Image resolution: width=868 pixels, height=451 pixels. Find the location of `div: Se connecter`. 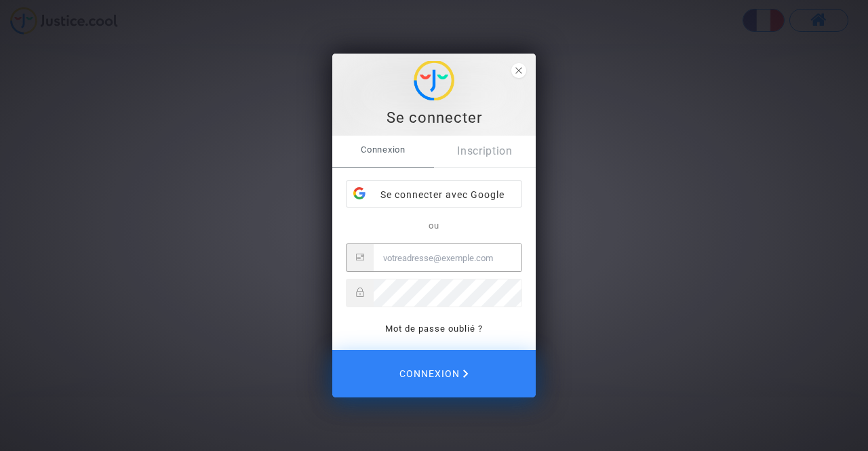

div: Se connecter is located at coordinates (434, 118).